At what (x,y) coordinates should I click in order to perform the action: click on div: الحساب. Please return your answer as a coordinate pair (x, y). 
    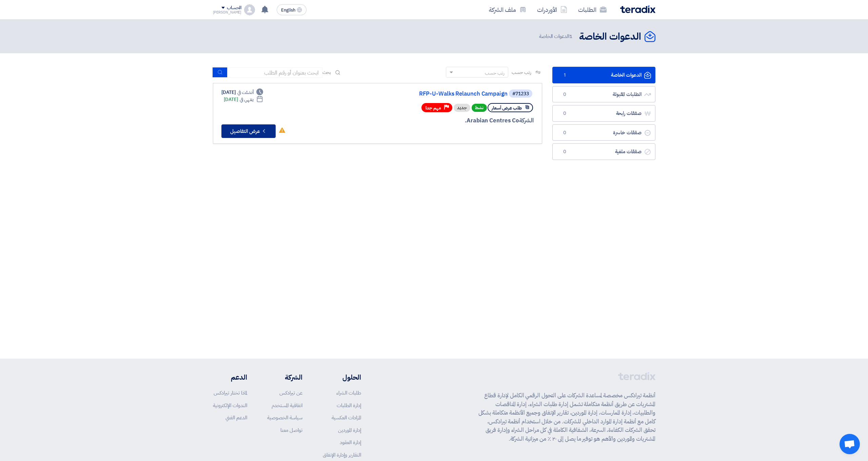
    Looking at the image, I should click on (234, 8).